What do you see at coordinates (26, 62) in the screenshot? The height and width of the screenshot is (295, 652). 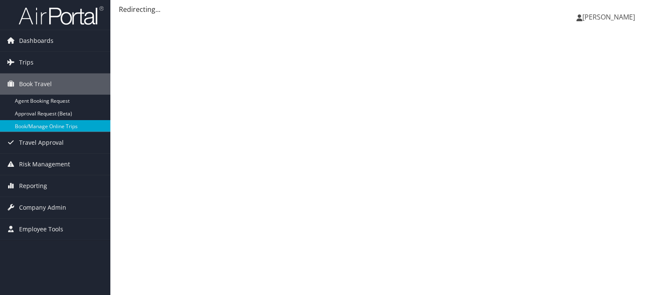 I see `span: Trips` at bounding box center [26, 62].